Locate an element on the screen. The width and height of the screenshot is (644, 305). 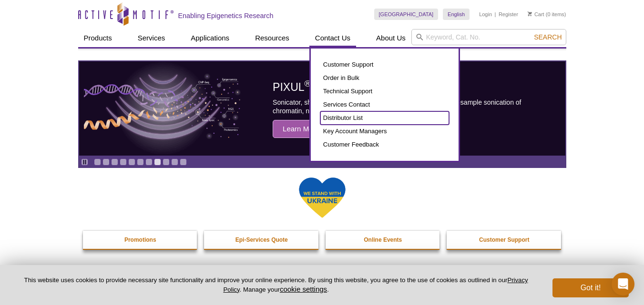
a: Customer Feedback is located at coordinates (385, 145).